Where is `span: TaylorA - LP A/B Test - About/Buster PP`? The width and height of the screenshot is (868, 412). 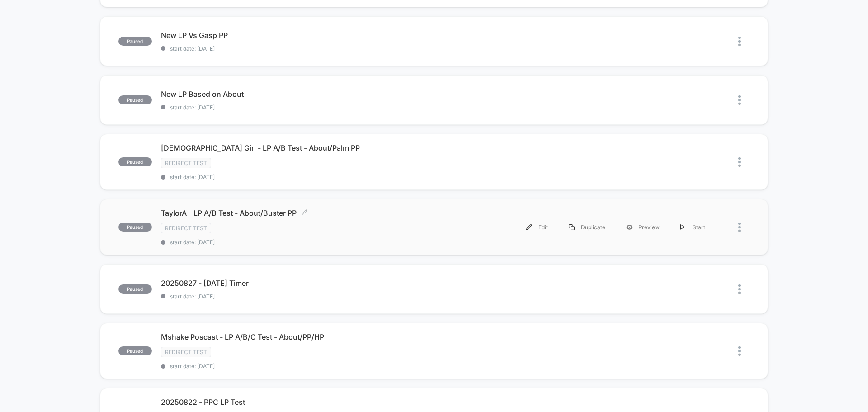 span: TaylorA - LP A/B Test - About/Buster PP is located at coordinates (297, 213).